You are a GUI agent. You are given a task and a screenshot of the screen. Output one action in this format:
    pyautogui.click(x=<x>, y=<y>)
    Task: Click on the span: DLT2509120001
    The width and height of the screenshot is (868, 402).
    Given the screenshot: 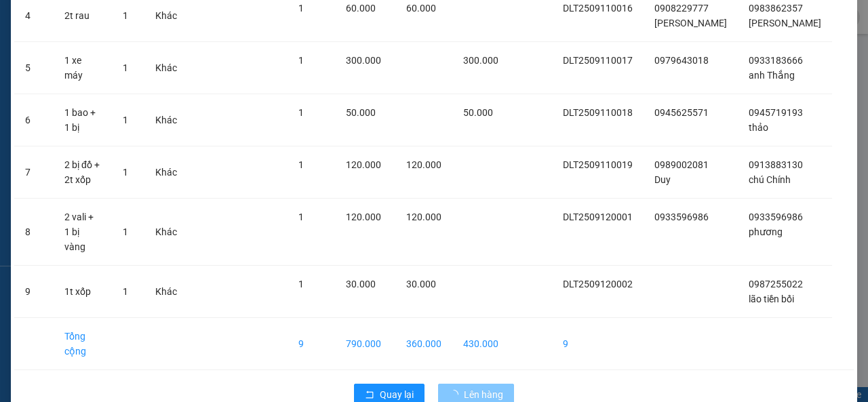 What is the action you would take?
    pyautogui.click(x=597, y=217)
    